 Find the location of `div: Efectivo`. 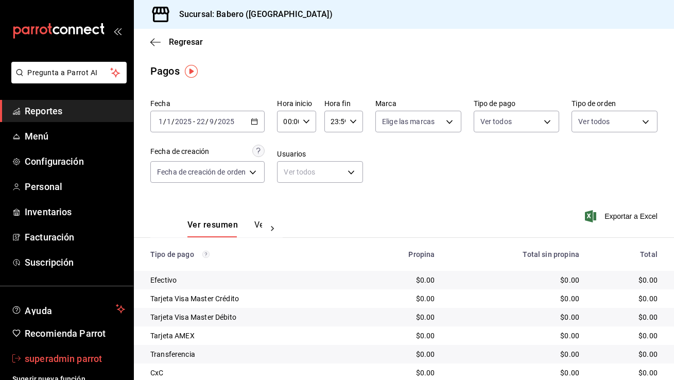

div: Efectivo is located at coordinates (250, 280).